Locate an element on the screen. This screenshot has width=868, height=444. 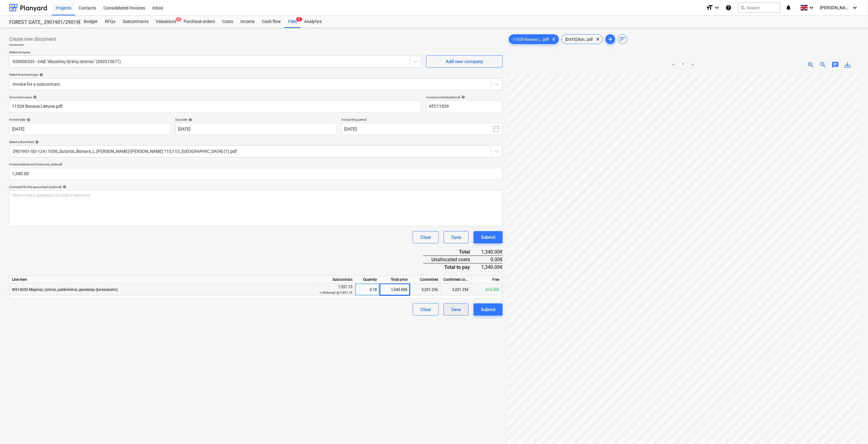
a: Page 1 is your current page is located at coordinates (684, 65).